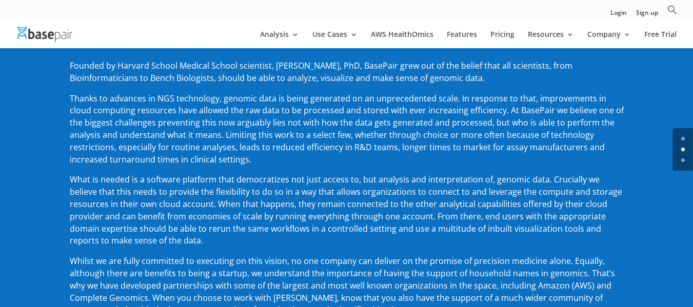 The width and height of the screenshot is (693, 307). I want to click on a: Sign up, so click(647, 15).